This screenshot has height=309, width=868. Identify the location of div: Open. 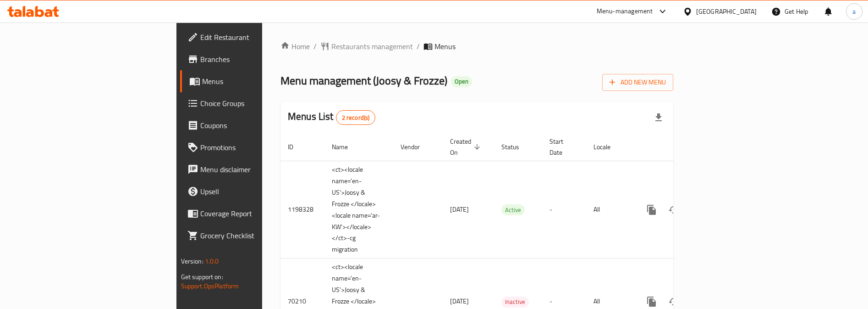
(461, 82).